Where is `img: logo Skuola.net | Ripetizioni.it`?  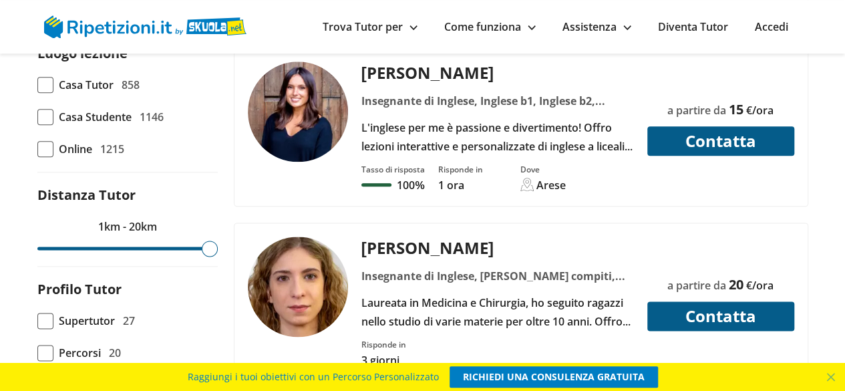
img: logo Skuola.net | Ripetizioni.it is located at coordinates (145, 27).